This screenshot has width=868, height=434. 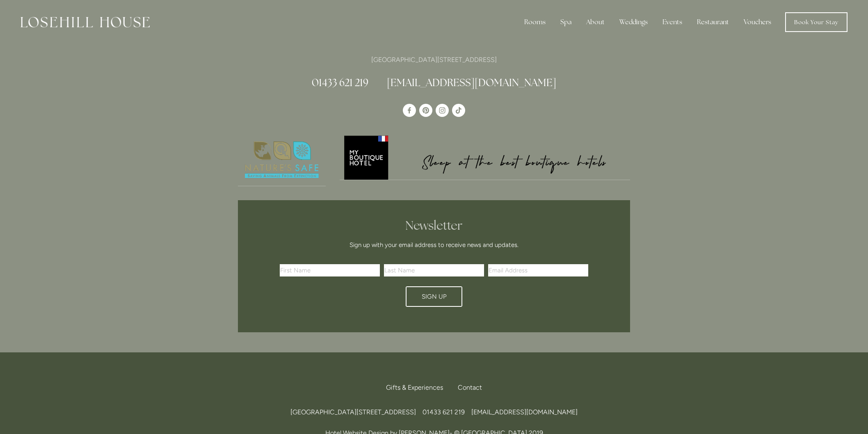 I want to click on input: Email Address, so click(x=538, y=270).